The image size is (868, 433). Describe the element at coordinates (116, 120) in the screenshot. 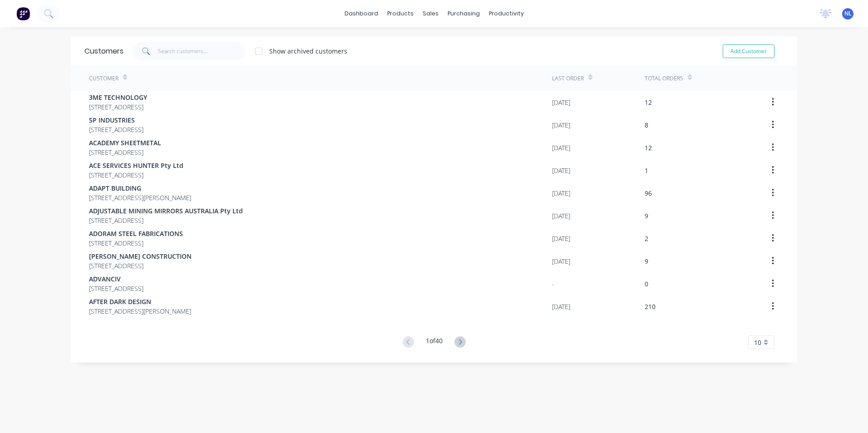

I see `span: 5P INDUSTRIES` at that location.